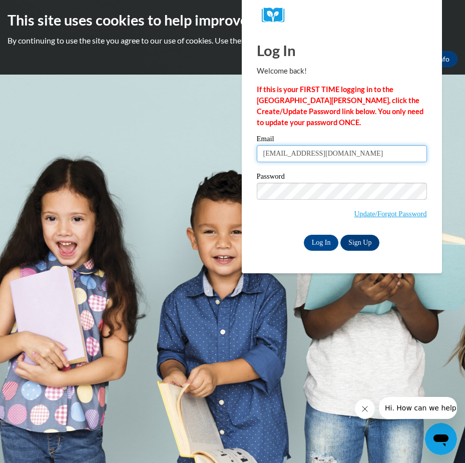  Describe the element at coordinates (342, 50) in the screenshot. I see `h1: Log In` at that location.